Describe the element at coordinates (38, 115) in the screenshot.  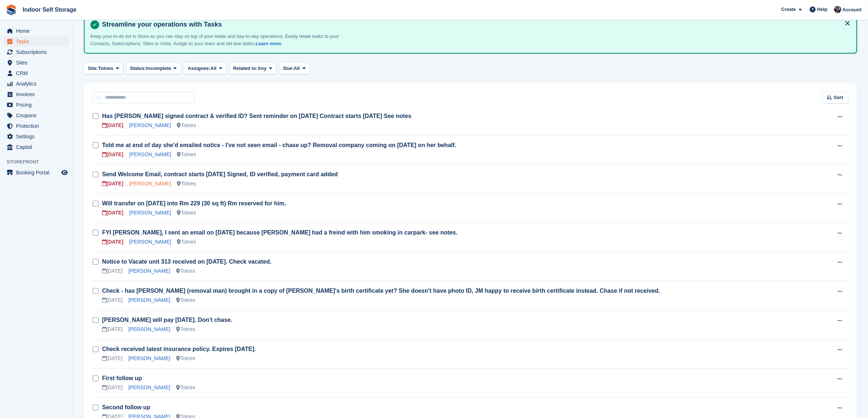
I see `span: Coupons` at that location.